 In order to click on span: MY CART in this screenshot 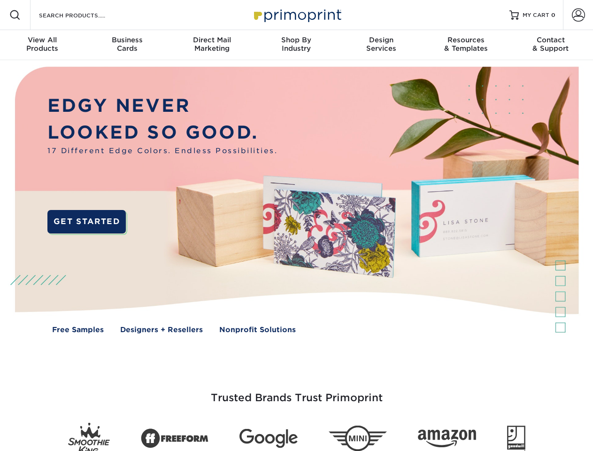, I will do `click(535, 15)`.